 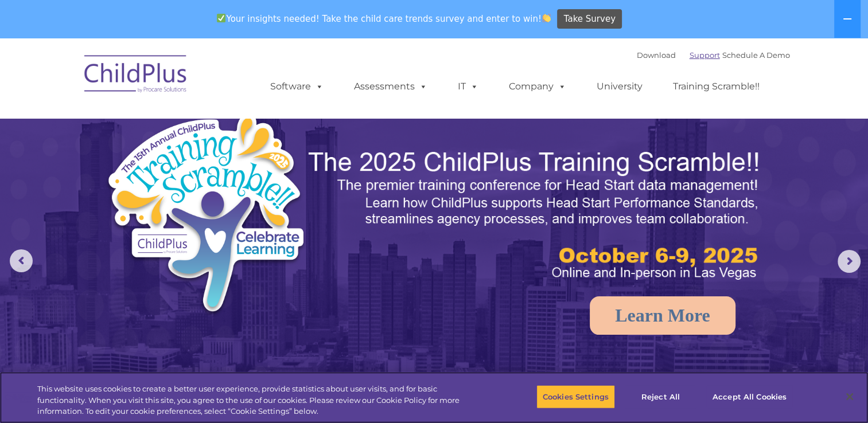 I want to click on span: Your insights needed! Take the child care trends survey and enter to win!, so click(x=384, y=18).